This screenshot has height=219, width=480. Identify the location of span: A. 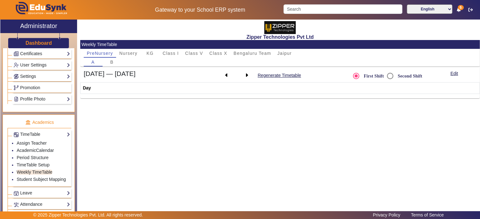
(93, 62).